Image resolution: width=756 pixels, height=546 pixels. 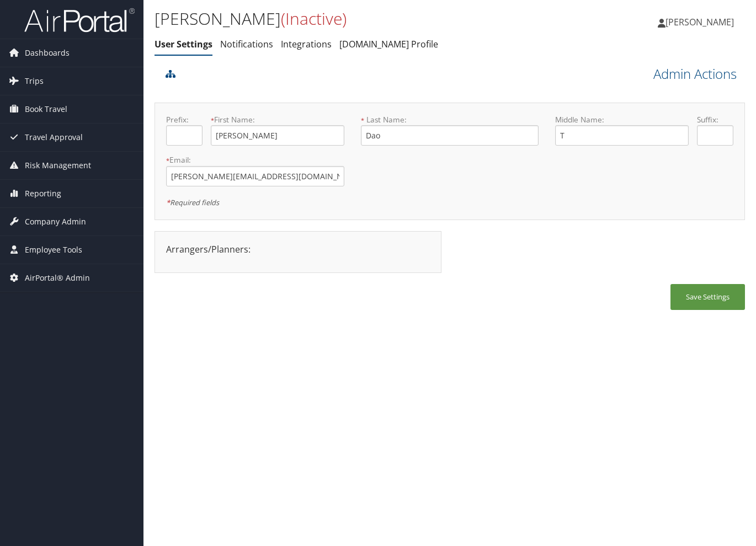 I want to click on span: Travel Approval, so click(x=54, y=137).